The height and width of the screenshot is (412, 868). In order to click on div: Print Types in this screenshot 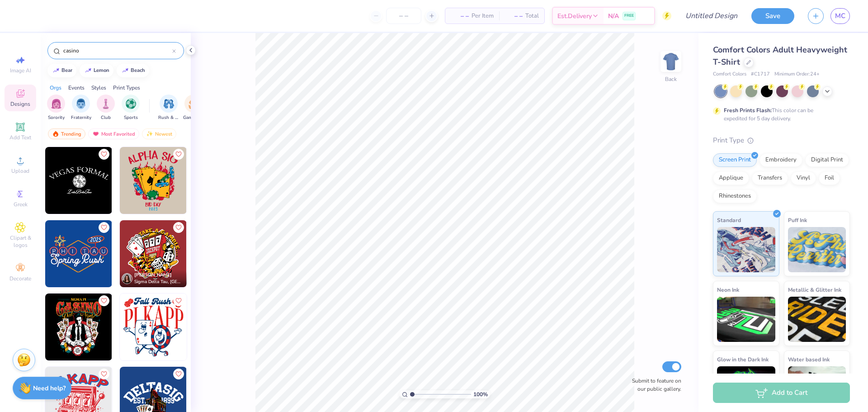, I will do `click(126, 88)`.